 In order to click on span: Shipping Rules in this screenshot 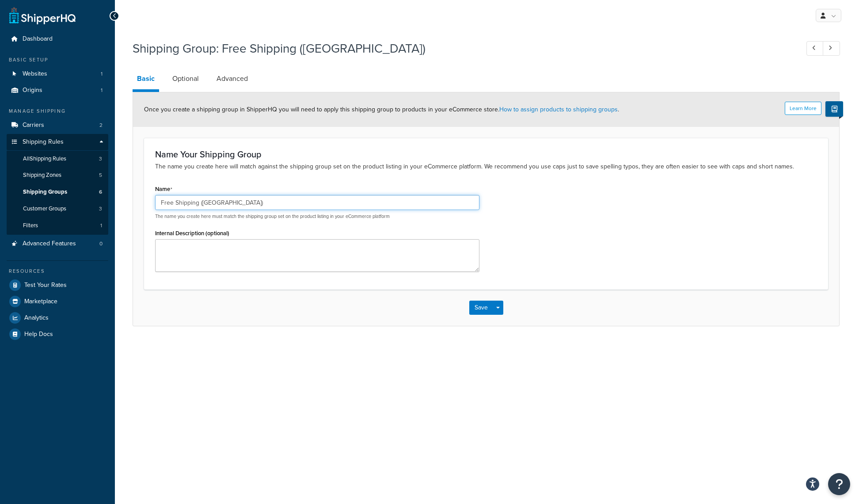, I will do `click(43, 142)`.